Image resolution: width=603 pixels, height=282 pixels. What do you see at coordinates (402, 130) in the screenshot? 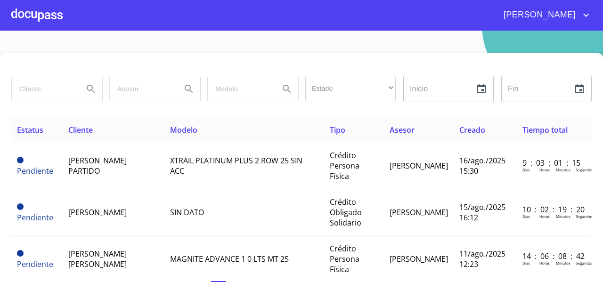
I see `span: Asesor` at bounding box center [402, 130].